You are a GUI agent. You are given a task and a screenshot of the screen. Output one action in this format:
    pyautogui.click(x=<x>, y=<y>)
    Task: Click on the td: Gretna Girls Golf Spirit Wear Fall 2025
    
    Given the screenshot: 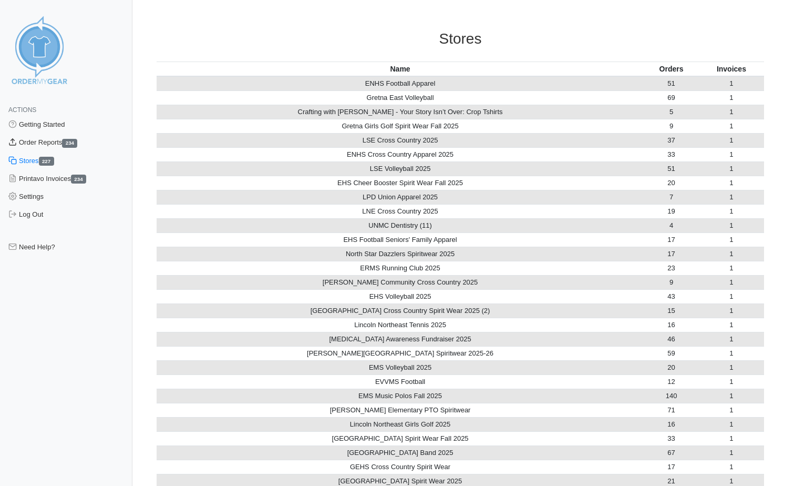 What is the action you would take?
    pyautogui.click(x=400, y=126)
    